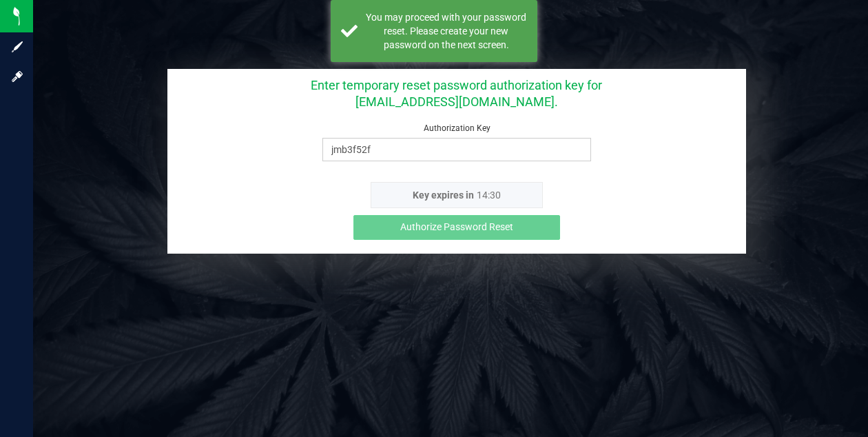 The image size is (868, 437). Describe the element at coordinates (457, 227) in the screenshot. I see `button: Authorize Password Reset` at that location.